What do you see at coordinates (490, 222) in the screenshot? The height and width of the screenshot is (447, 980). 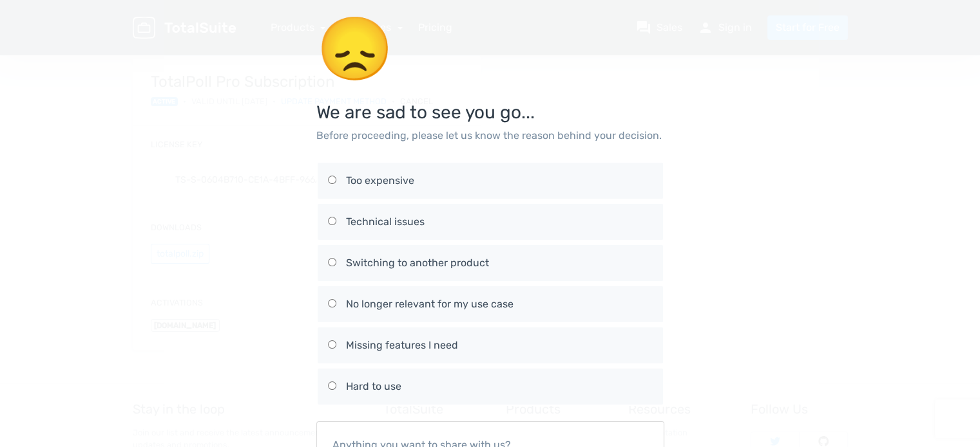 I see `label: Technical issues` at bounding box center [490, 222].